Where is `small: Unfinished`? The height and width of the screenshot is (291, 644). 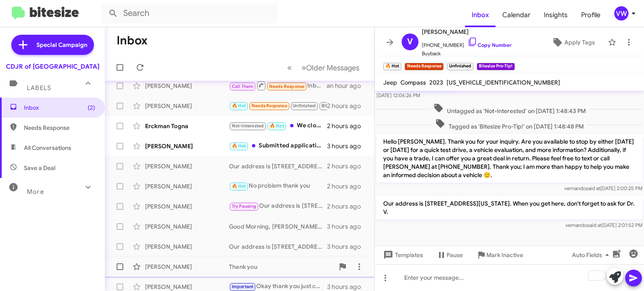
small: Unfinished is located at coordinates (460, 67).